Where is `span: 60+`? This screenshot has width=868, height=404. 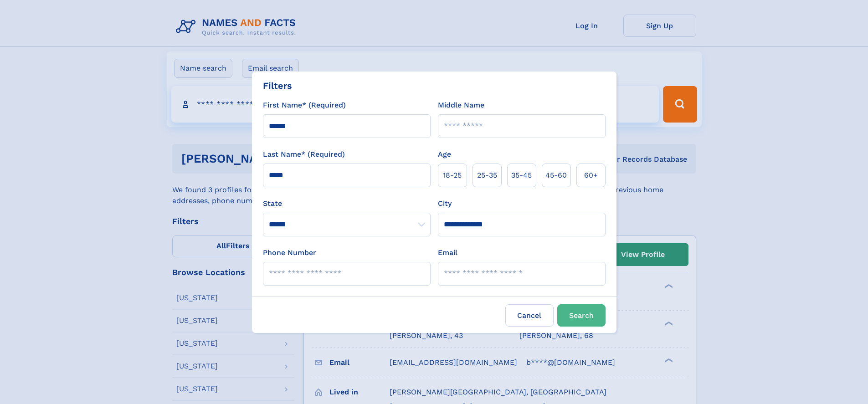 span: 60+ is located at coordinates (591, 176).